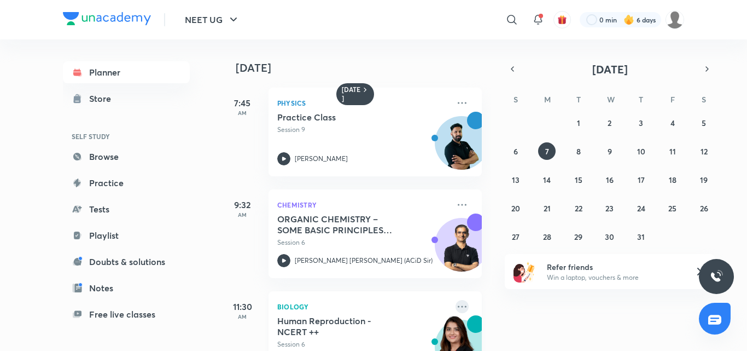 Image resolution: width=747 pixels, height=351 pixels. Describe the element at coordinates (704, 179) in the screenshot. I see `abbr: July 19, 2025` at that location.